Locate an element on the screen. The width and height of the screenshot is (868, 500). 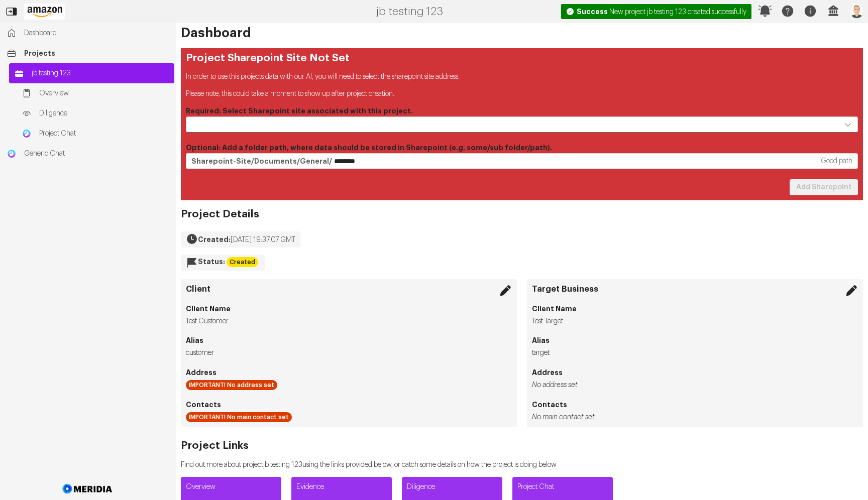
div: Created is located at coordinates (242, 262).